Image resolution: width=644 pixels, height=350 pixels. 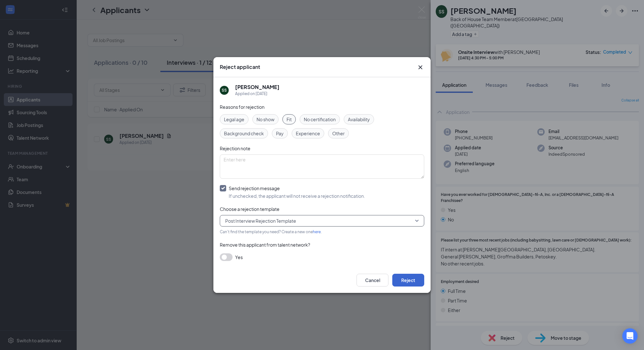 What do you see at coordinates (408, 280) in the screenshot?
I see `button: Reject` at bounding box center [408, 280].